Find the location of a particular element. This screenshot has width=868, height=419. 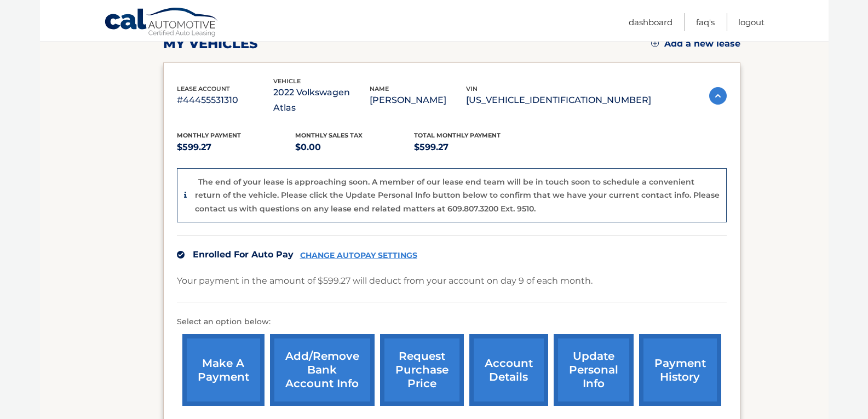

a: Dashboard is located at coordinates (651, 22).